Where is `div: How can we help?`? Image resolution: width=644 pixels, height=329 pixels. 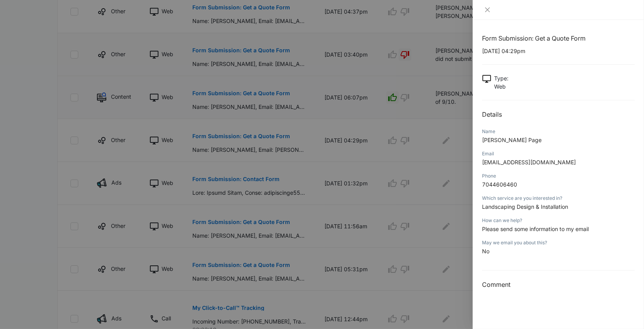 div: How can we help? is located at coordinates (558, 220).